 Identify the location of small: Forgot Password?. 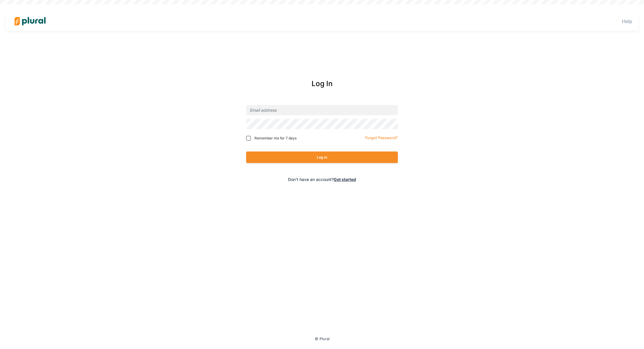
(381, 138).